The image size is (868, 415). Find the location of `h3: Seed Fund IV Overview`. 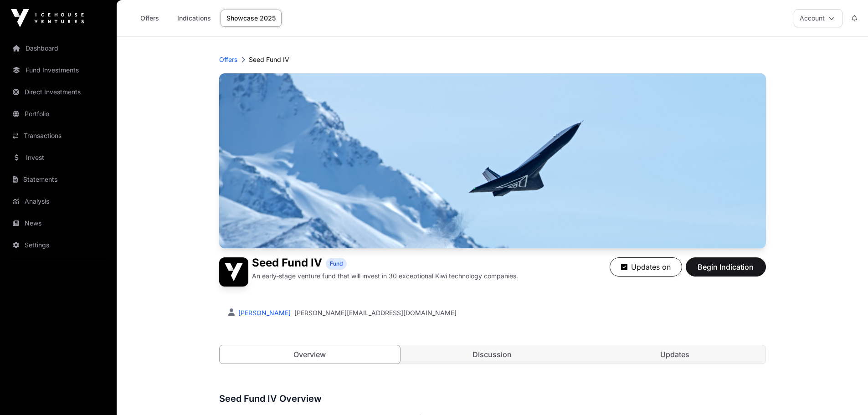

h3: Seed Fund IV Overview is located at coordinates (492, 398).